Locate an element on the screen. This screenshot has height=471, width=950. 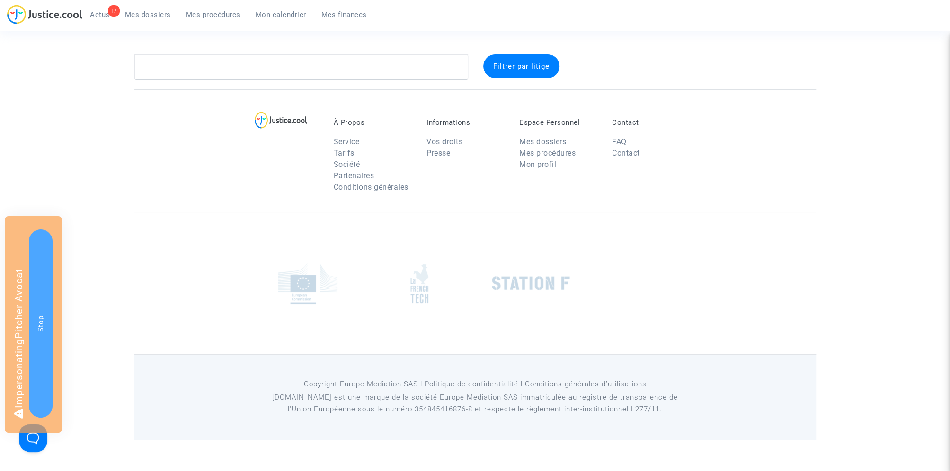
img: europe_commision.png is located at coordinates (308, 284).